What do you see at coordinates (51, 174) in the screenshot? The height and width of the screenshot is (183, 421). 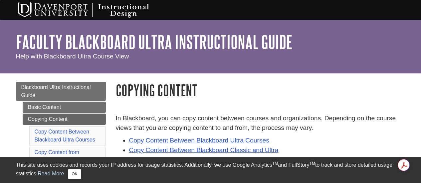 I see `a: Read More` at bounding box center [51, 174].